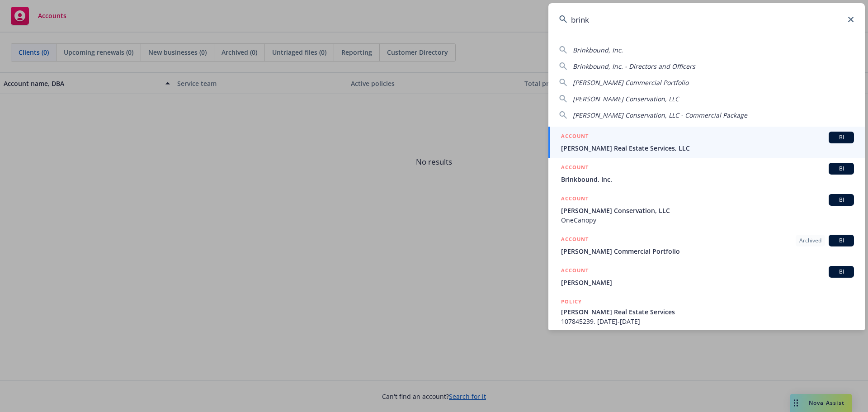  I want to click on input: Search..., so click(707, 19).